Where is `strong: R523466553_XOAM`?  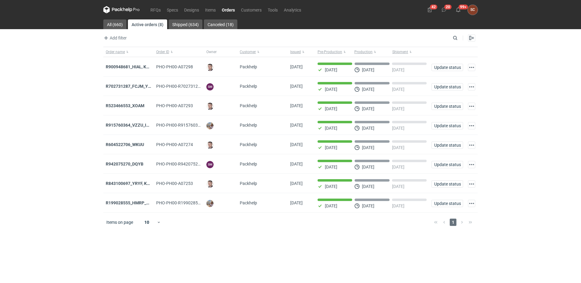
strong: R523466553_XOAM is located at coordinates (125, 106).